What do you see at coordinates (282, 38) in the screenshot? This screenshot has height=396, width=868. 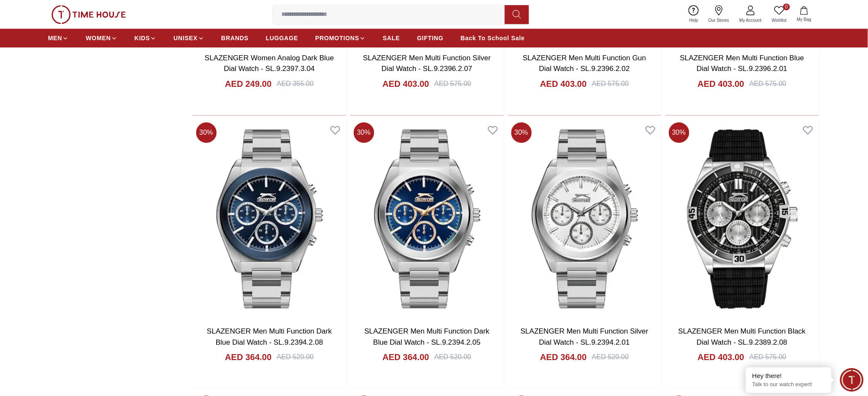 I see `span: LUGGAGE` at bounding box center [282, 38].